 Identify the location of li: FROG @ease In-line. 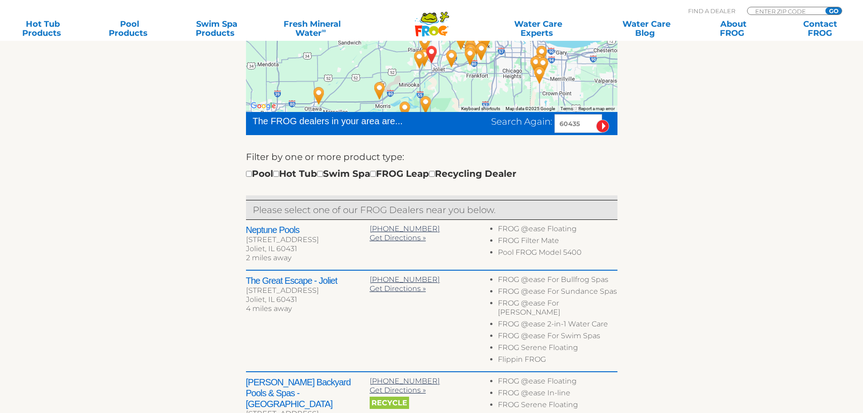
(557, 394).